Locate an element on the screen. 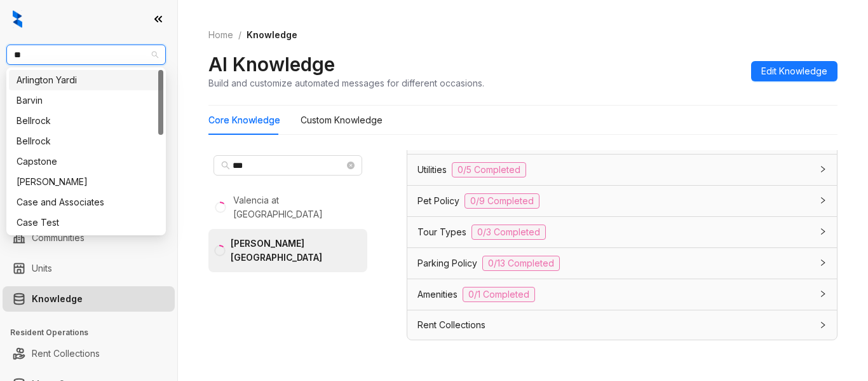  span: Amenities is located at coordinates (437, 295).